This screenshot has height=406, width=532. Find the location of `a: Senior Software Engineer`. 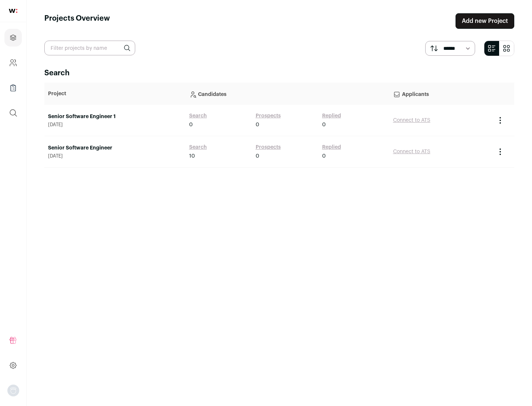

a: Senior Software Engineer is located at coordinates (115, 148).